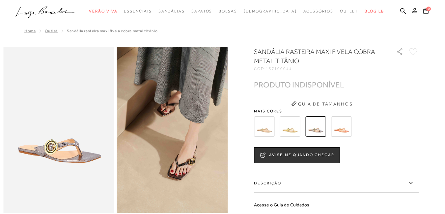 The width and height of the screenshot is (445, 214). What do you see at coordinates (374, 11) in the screenshot?
I see `span: BLOG LB` at bounding box center [374, 11].